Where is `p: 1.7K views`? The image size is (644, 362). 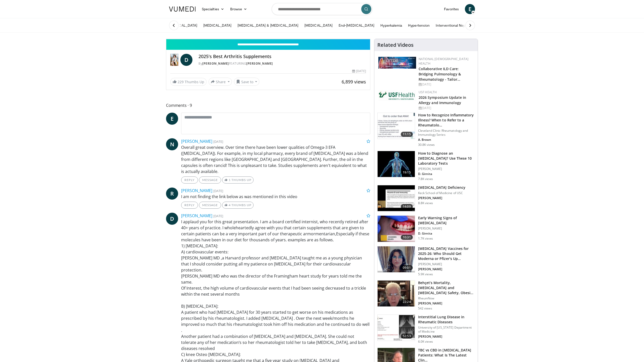 p: 1.7K views is located at coordinates (425, 239).